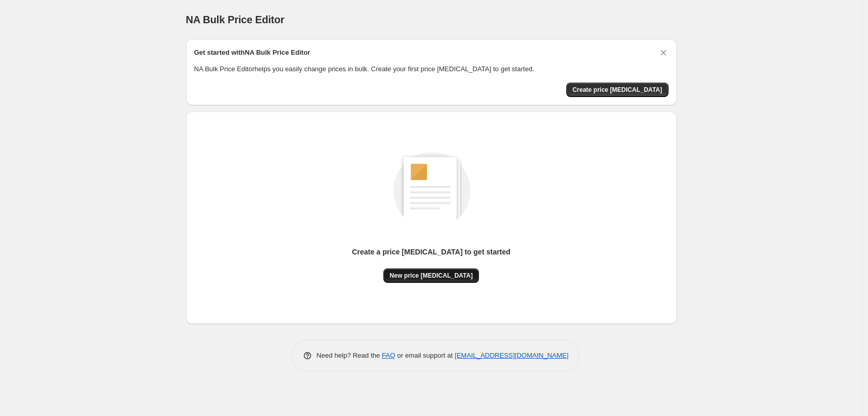 Image resolution: width=868 pixels, height=416 pixels. I want to click on button: Create price change job, so click(617, 90).